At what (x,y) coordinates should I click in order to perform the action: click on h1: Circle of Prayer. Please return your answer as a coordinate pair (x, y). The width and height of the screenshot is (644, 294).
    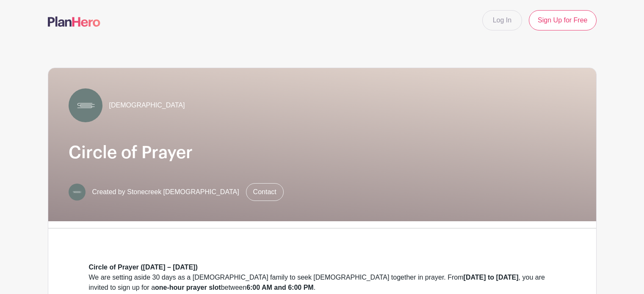
    Looking at the image, I should click on (322, 153).